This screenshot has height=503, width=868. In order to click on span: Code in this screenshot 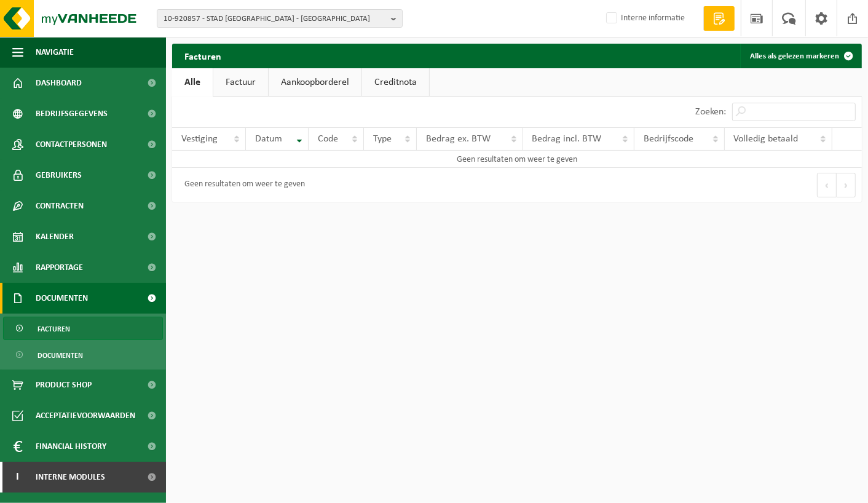, I will do `click(328, 139)`.